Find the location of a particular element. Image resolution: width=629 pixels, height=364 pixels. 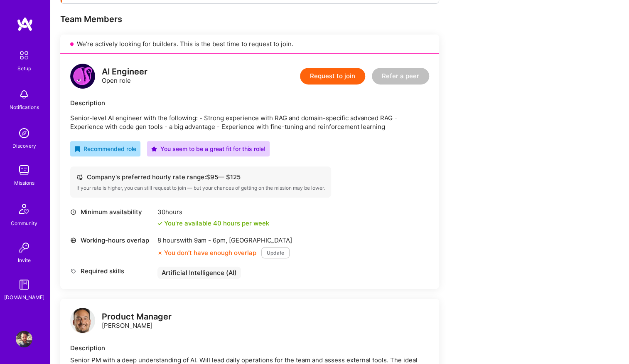

img: teamwork is located at coordinates (24, 170).